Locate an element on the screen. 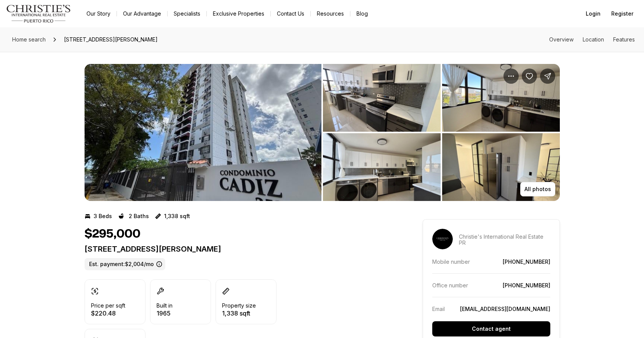 The height and width of the screenshot is (338, 644). p: Contact agent is located at coordinates (492, 329).